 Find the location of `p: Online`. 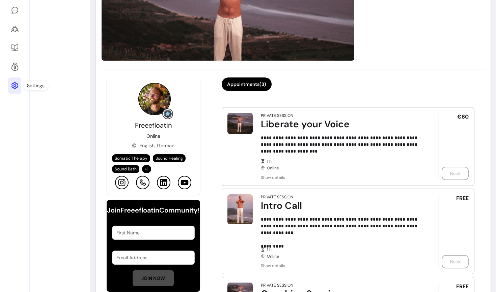

p: Online is located at coordinates (153, 136).